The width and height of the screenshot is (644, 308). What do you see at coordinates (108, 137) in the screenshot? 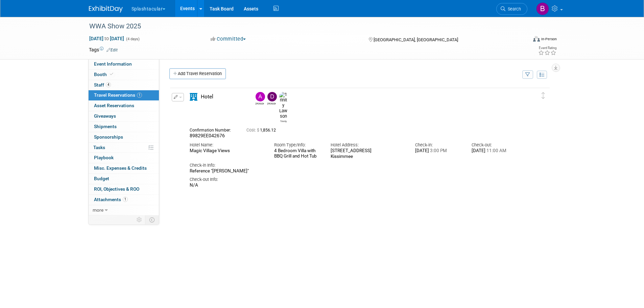
I see `span: Sponsorships` at bounding box center [108, 137].